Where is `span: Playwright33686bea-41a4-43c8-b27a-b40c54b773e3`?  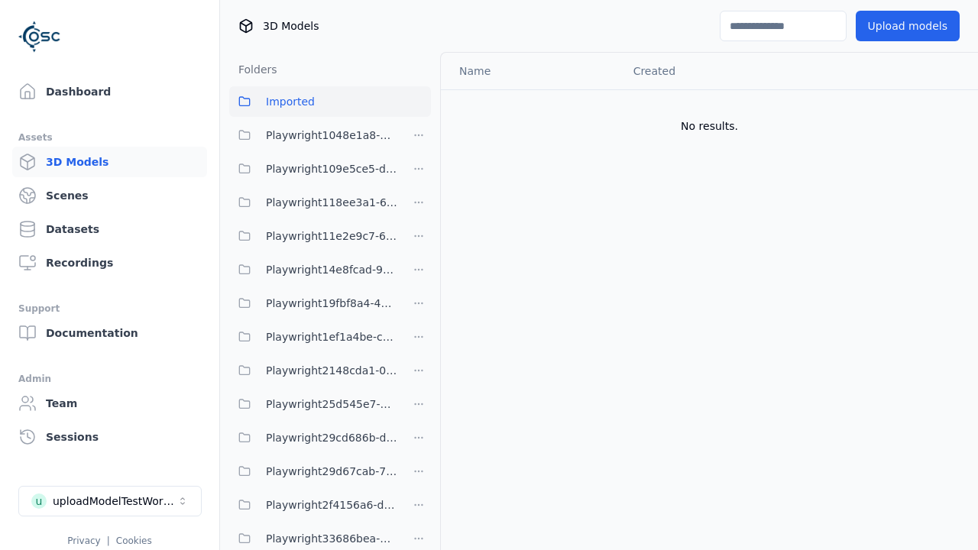 span: Playwright33686bea-41a4-43c8-b27a-b40c54b773e3 is located at coordinates (331, 538).